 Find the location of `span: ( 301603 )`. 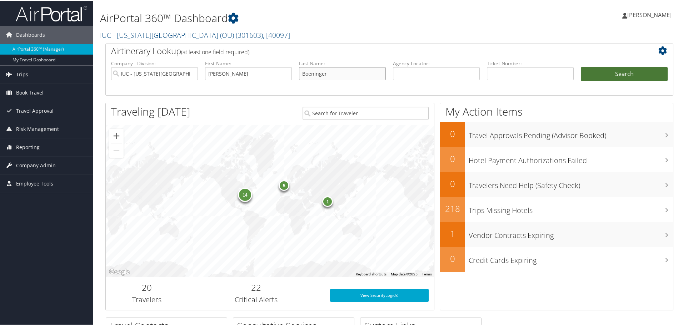

span: ( 301603 ) is located at coordinates (249, 34).